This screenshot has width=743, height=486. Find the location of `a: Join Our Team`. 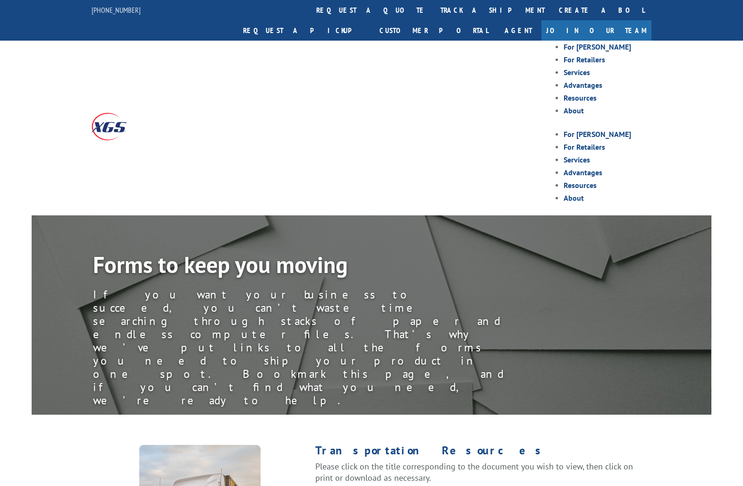

a: Join Our Team is located at coordinates (596, 30).